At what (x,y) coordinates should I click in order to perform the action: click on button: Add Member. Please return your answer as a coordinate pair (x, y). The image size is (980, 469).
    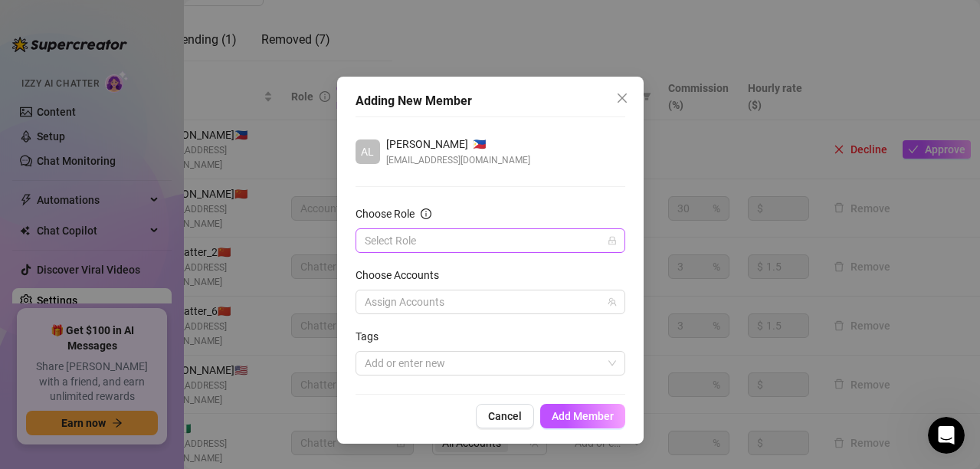
    Looking at the image, I should click on (582, 416).